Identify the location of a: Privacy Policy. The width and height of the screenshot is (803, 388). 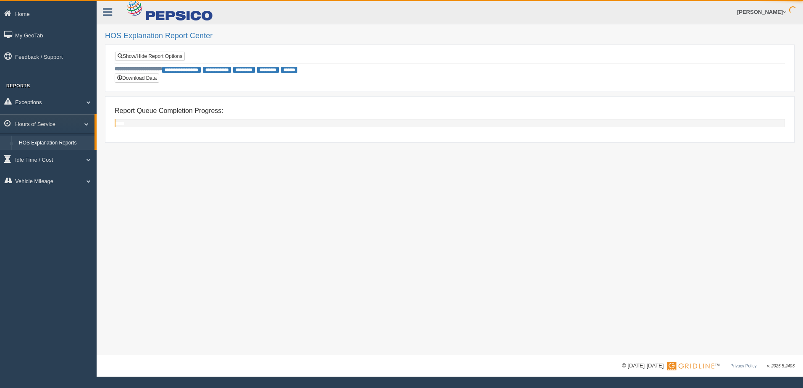
(743, 366).